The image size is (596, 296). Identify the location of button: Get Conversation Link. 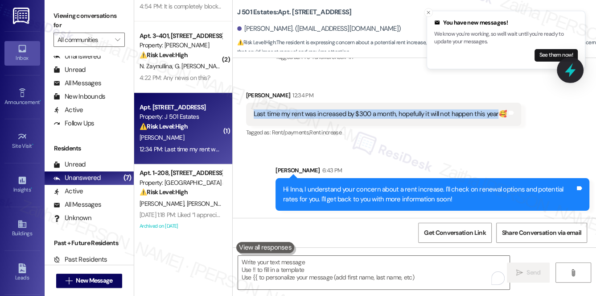
(455, 232).